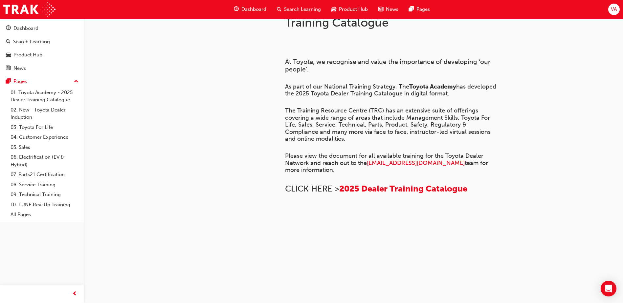  What do you see at coordinates (613, 9) in the screenshot?
I see `span: VA` at bounding box center [613, 9].